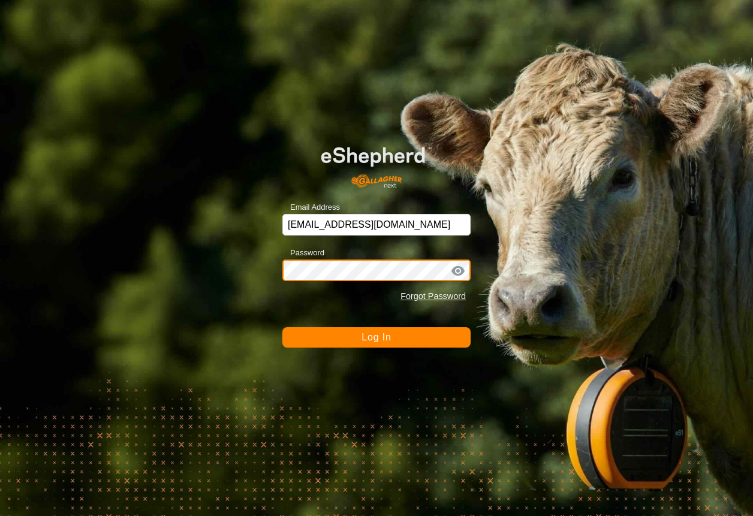  Describe the element at coordinates (311, 207) in the screenshot. I see `label: Email Address` at that location.